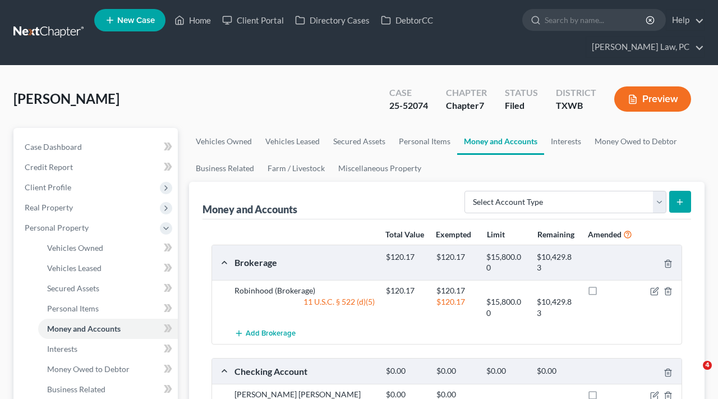 This screenshot has width=718, height=399. I want to click on a: Credit Report, so click(97, 167).